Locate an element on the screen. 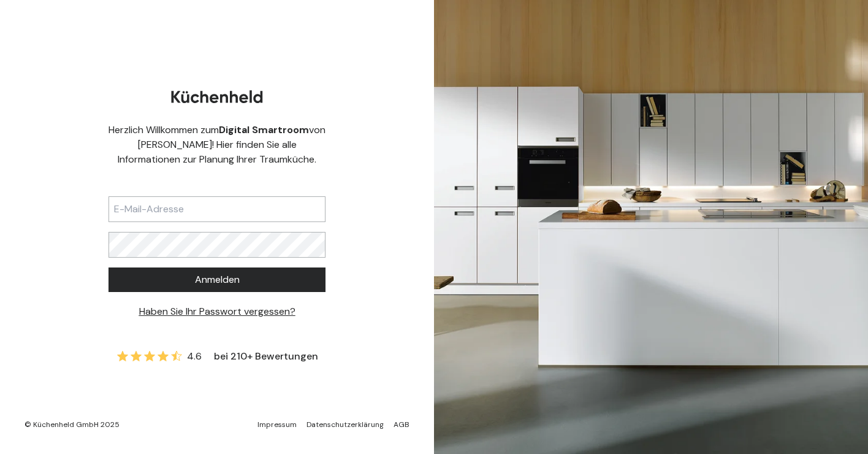 Image resolution: width=868 pixels, height=454 pixels. a: Haben Sie Ihr Passwort vergessen? is located at coordinates (217, 311).